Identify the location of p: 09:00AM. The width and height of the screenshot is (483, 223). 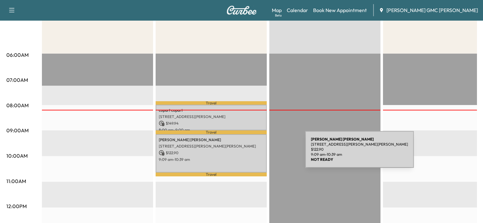
(17, 131).